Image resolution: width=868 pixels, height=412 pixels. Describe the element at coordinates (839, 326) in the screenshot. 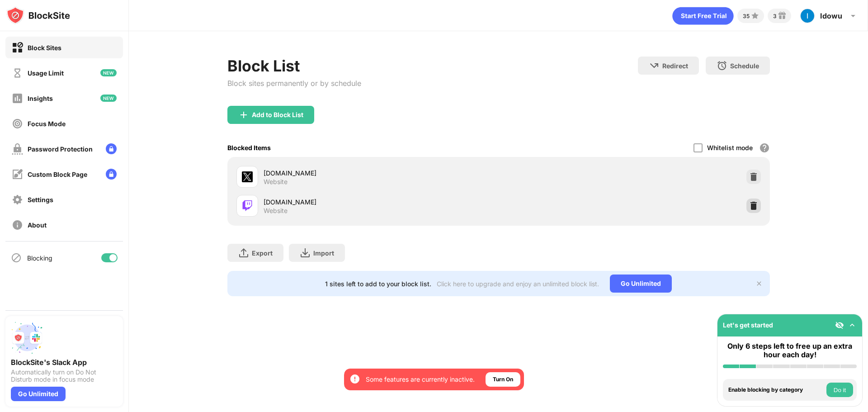

I see `img: eye-not-visible.svg` at that location.